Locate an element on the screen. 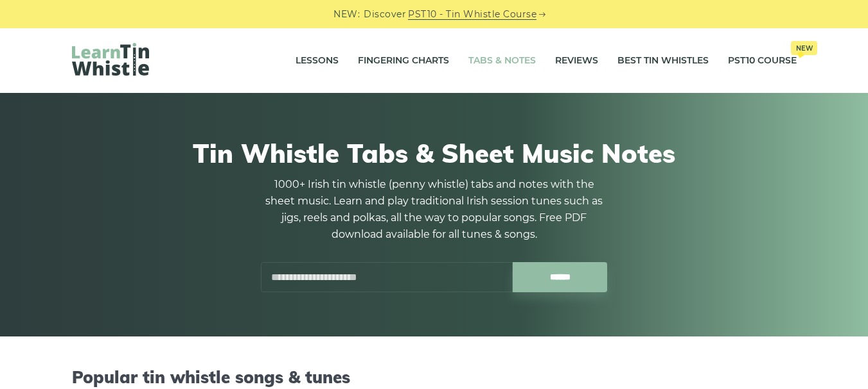 The height and width of the screenshot is (389, 868). p: 1000+ Irish tin whistle (penny whistle) tabs and notes with the sheet music. Learn and play tradi... is located at coordinates (434, 210).